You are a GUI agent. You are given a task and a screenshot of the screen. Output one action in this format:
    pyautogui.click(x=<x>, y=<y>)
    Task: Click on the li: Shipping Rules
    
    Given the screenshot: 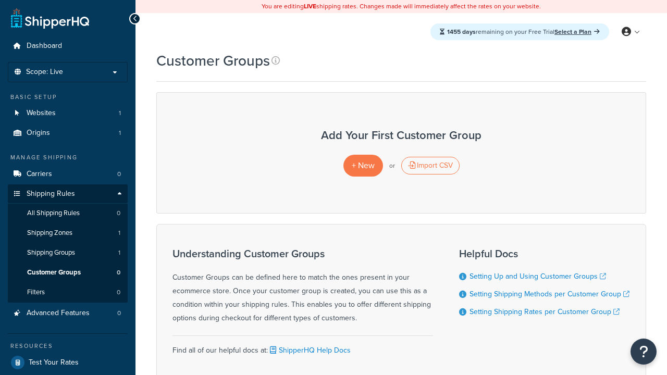 What is the action you would take?
    pyautogui.click(x=68, y=244)
    